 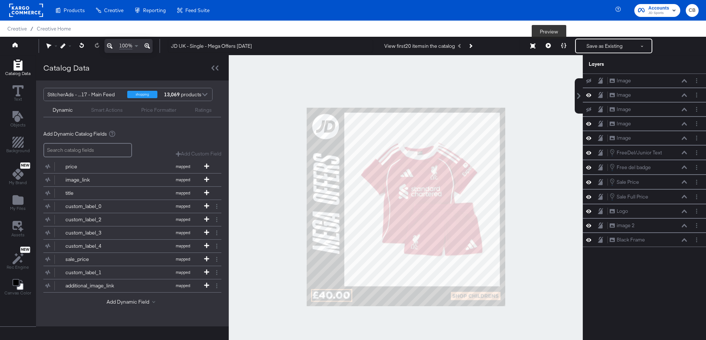 I want to click on div: image 2, so click(x=626, y=225).